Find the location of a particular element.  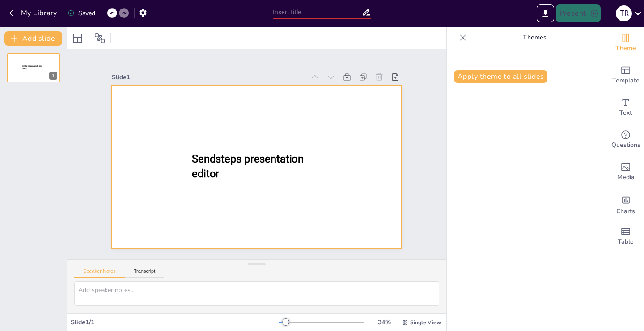

span: Theme is located at coordinates (626, 48).